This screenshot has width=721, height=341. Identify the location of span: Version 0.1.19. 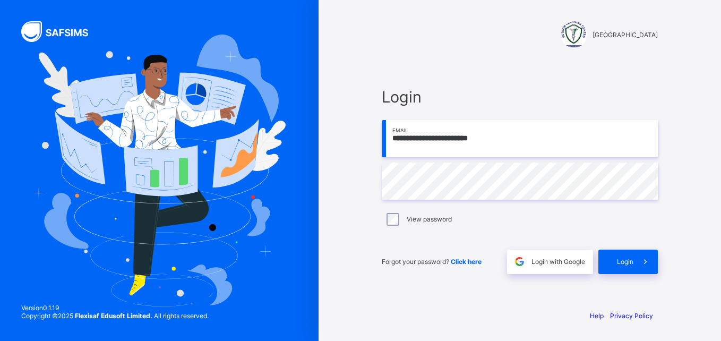
(115, 307).